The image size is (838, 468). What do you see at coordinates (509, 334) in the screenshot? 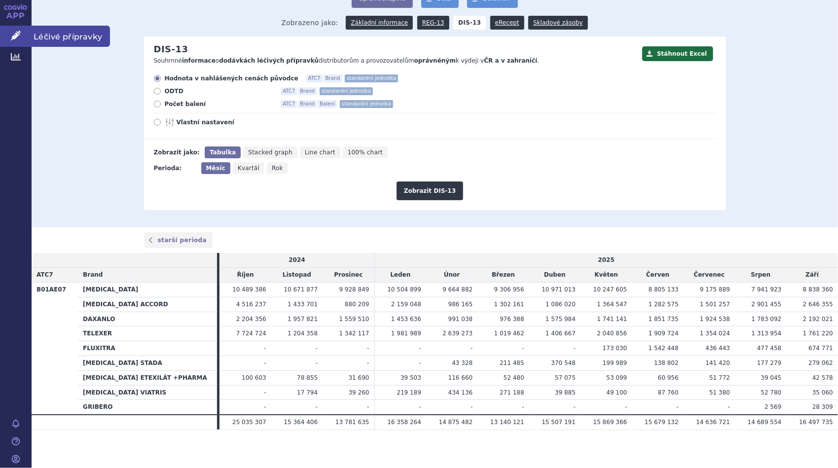
I see `span: 1 019 462` at bounding box center [509, 334].